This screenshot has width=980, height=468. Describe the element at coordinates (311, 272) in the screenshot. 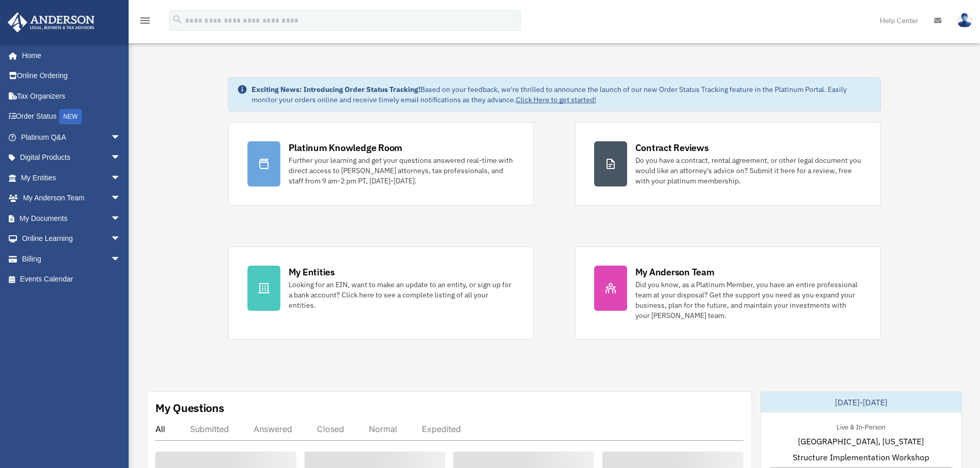

I see `div: My Entities` at that location.